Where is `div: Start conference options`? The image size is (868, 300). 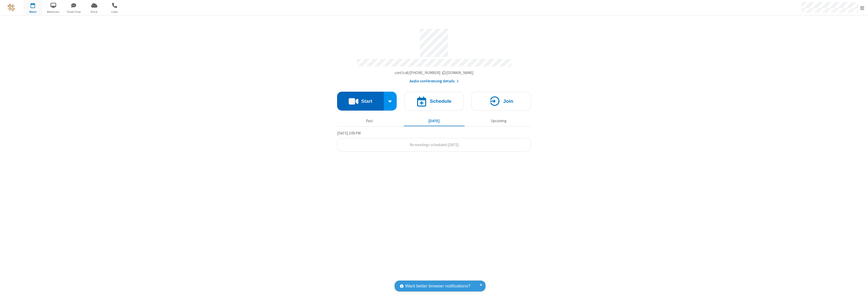 div: Start conference options is located at coordinates (390, 101).